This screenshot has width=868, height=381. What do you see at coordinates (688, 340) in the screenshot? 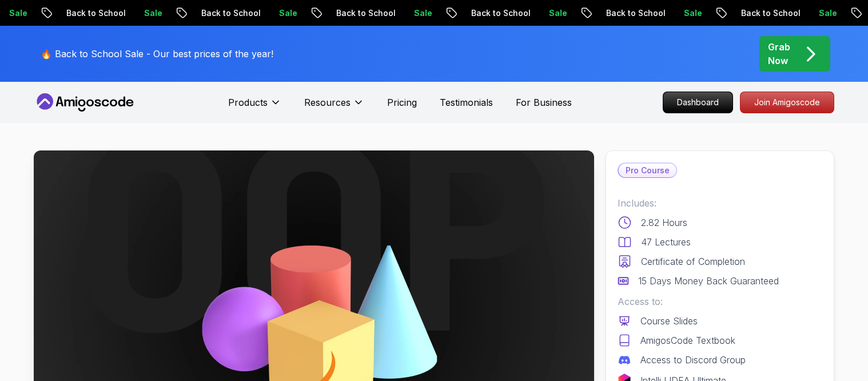
I see `p: AmigosCode Textbook` at bounding box center [688, 340].